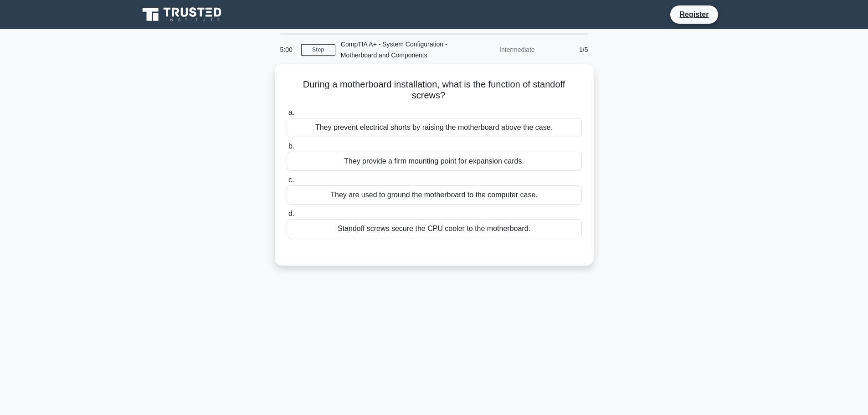 The image size is (868, 415). I want to click on span: a., so click(291, 112).